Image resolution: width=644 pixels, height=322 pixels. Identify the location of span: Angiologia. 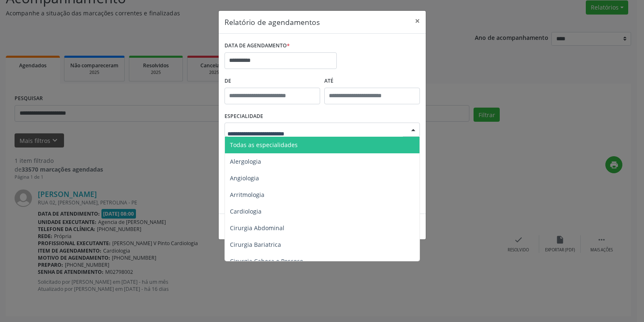
(245, 178).